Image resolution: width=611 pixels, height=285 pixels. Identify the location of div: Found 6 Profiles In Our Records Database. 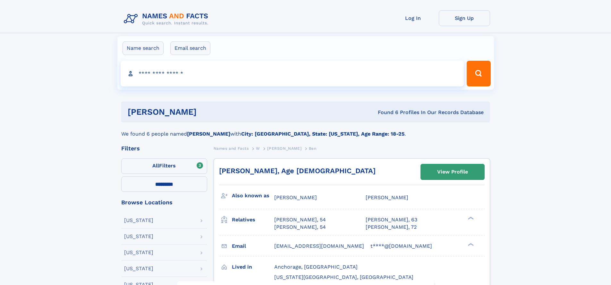
(385, 112).